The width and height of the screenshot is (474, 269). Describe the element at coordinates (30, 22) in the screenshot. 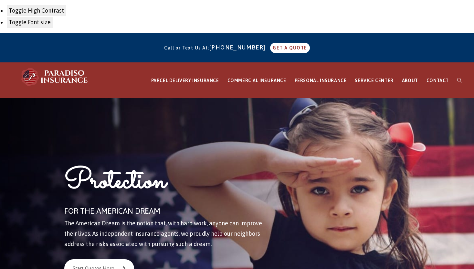

I see `span: Toggle Font size` at that location.